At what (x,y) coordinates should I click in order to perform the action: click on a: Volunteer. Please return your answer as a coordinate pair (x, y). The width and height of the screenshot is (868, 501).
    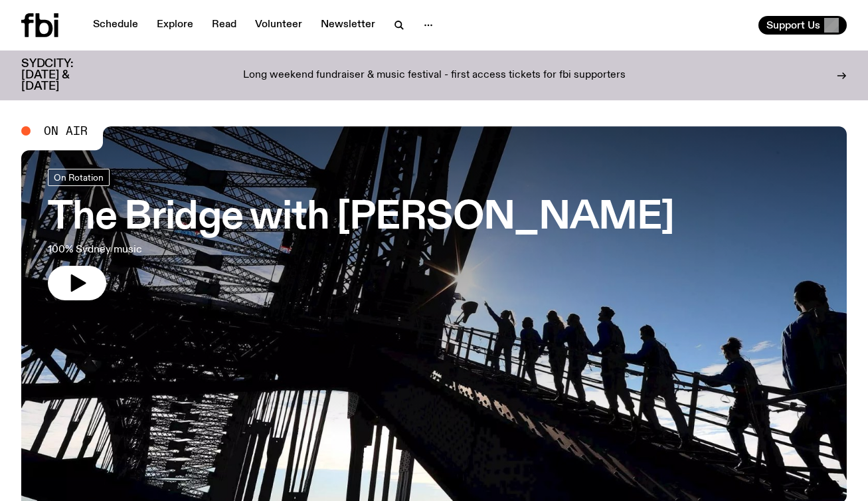
    Looking at the image, I should click on (278, 25).